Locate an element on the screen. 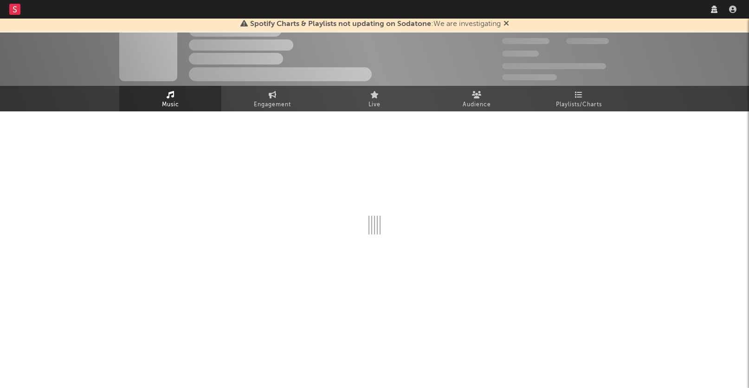 The height and width of the screenshot is (388, 749). span: Audience is located at coordinates (477, 105).